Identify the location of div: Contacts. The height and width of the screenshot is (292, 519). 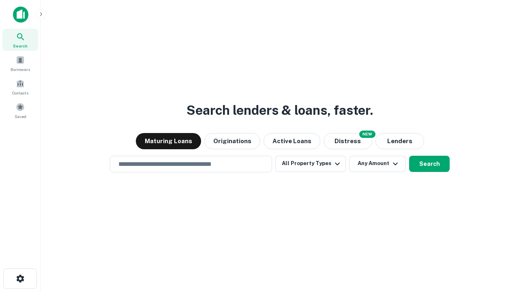
(20, 87).